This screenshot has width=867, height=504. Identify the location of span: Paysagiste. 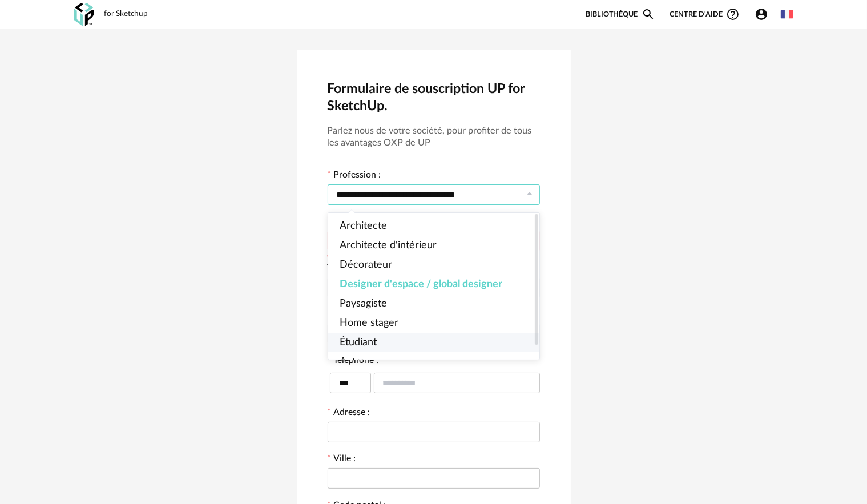
(363, 304).